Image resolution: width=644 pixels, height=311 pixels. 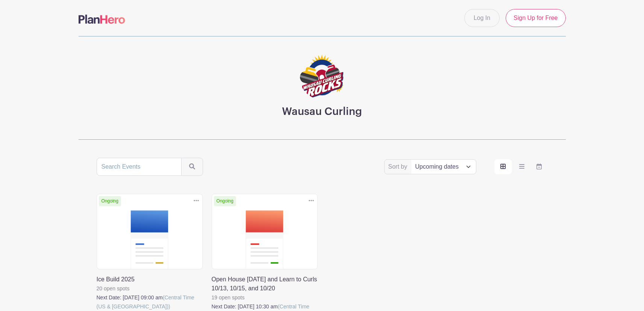 I want to click on div: order and view, so click(x=521, y=167).